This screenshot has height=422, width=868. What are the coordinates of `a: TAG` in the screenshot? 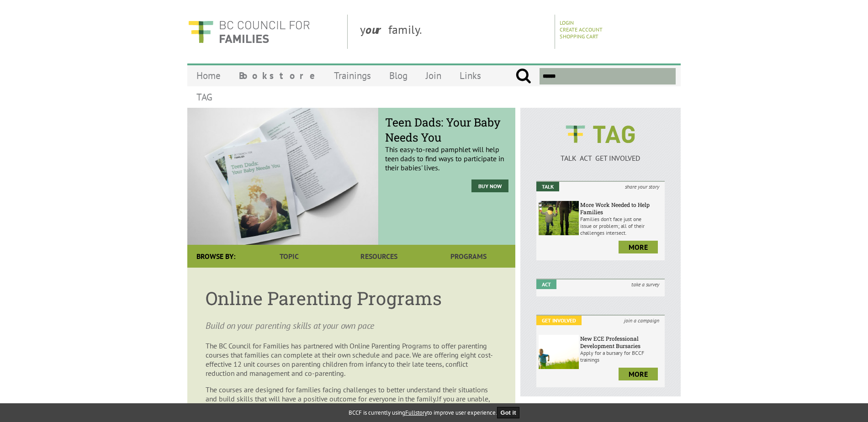 It's located at (204, 97).